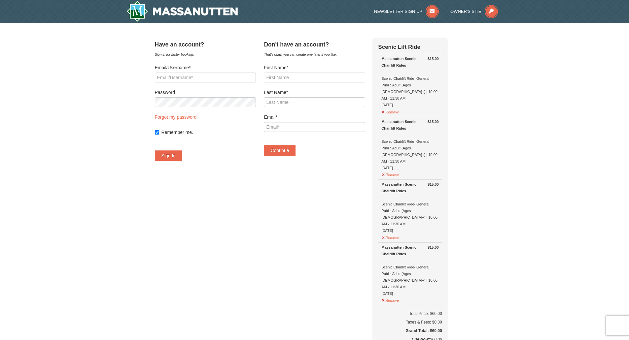 Image resolution: width=629 pixels, height=340 pixels. I want to click on h4: Have an account?, so click(205, 45).